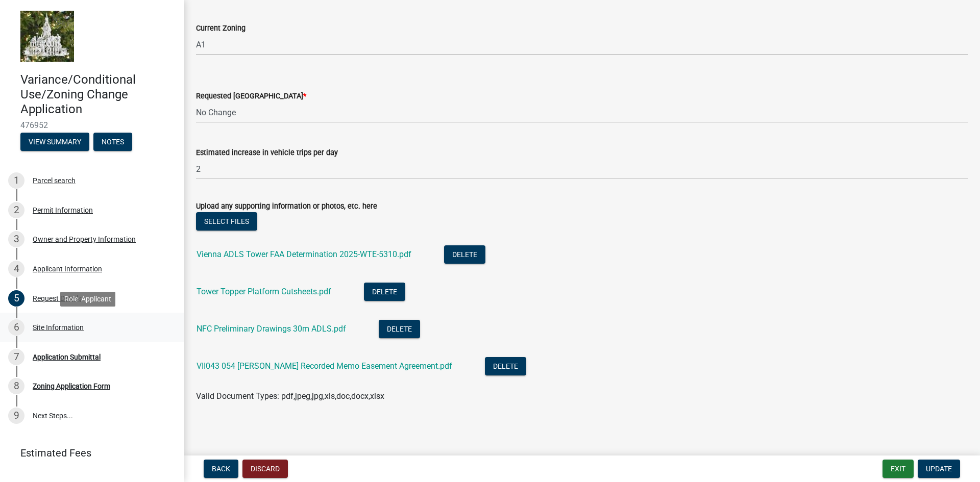  I want to click on a: Tower Topper Platform Cutsheets.pdf, so click(264, 291).